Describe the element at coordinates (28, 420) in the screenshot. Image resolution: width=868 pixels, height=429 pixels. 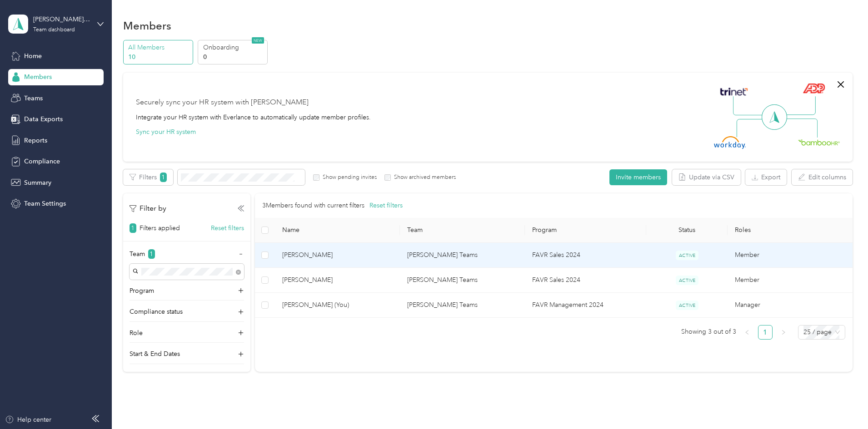
I see `div: Help center` at that location.